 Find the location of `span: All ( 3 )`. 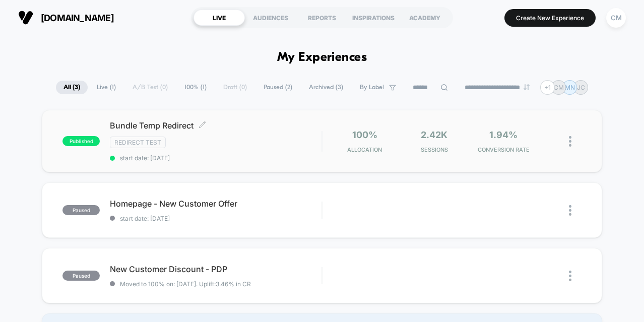

span: All ( 3 ) is located at coordinates (71, 87).